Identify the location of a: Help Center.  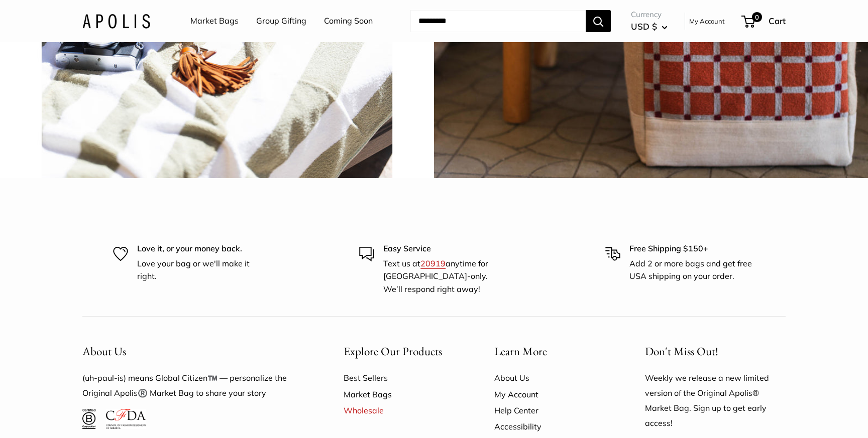
(552, 410).